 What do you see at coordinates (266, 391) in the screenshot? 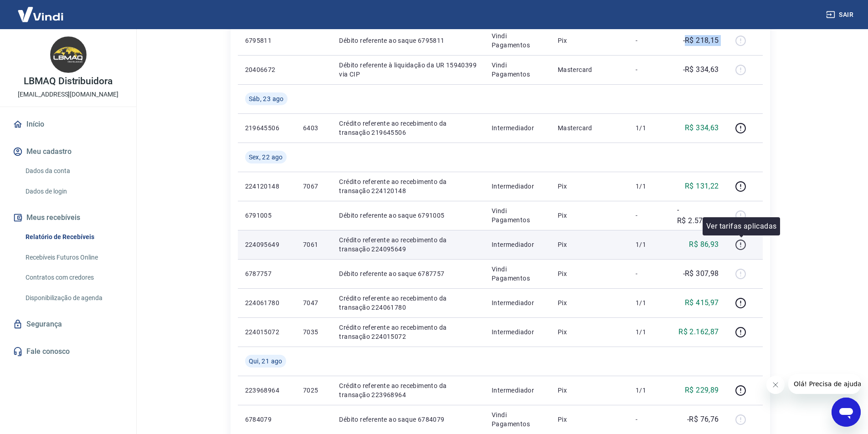
I see `p: 223968964` at bounding box center [266, 391].